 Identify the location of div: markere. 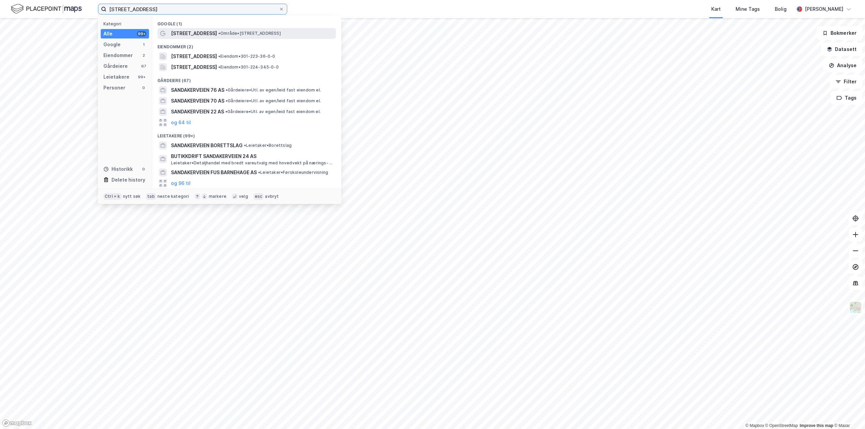
(217, 197).